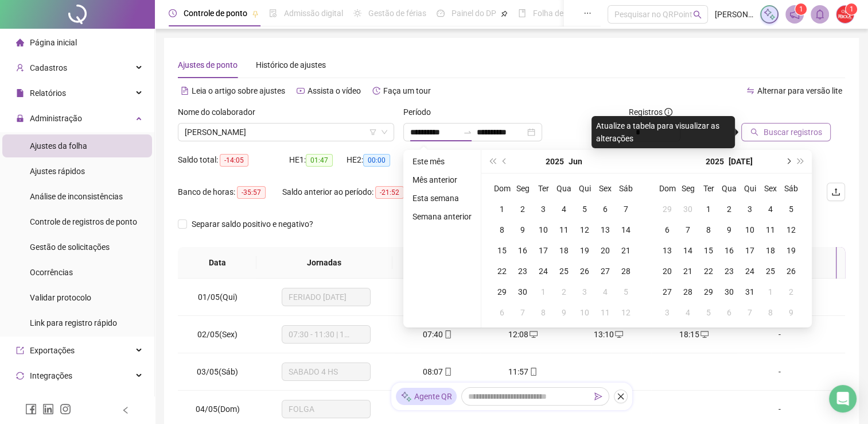  Describe the element at coordinates (709, 313) in the screenshot. I see `td: 2025-08-05` at that location.